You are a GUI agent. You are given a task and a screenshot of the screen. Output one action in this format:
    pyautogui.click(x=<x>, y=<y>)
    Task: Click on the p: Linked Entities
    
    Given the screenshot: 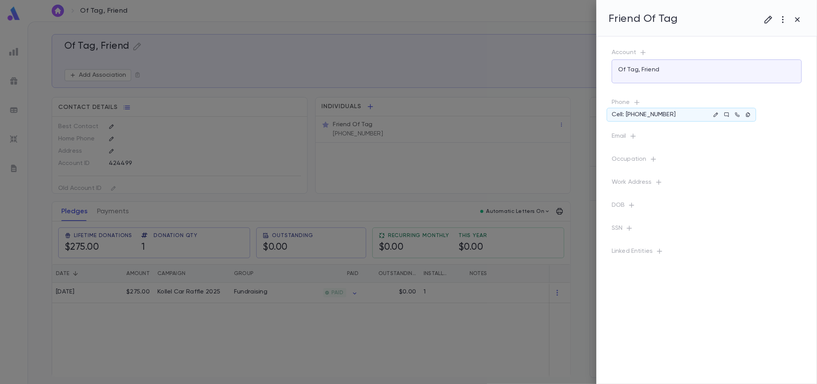 What is the action you would take?
    pyautogui.click(x=707, y=253)
    